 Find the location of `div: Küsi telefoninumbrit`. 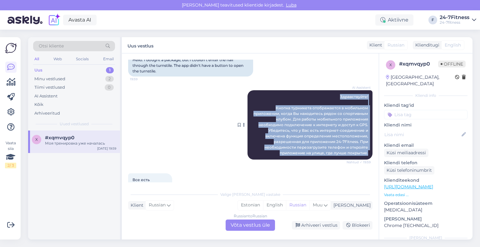

div: Küsi telefoninumbrit is located at coordinates (409, 170).